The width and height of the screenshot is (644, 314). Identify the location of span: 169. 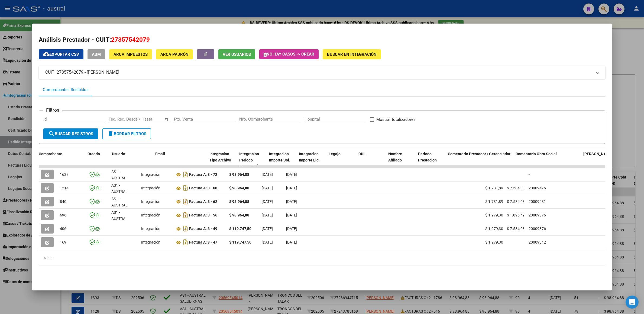
(63, 242).